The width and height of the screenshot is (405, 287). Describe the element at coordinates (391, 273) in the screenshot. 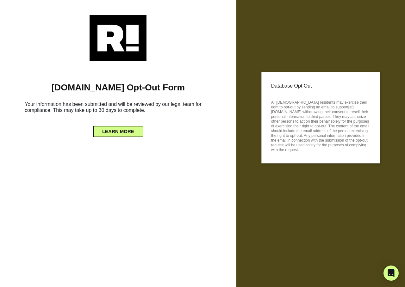

I see `div: Open Intercom Messenger` at that location.